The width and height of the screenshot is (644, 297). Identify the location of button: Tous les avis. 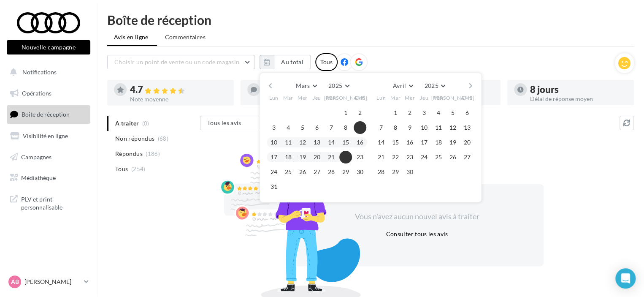
(242, 123).